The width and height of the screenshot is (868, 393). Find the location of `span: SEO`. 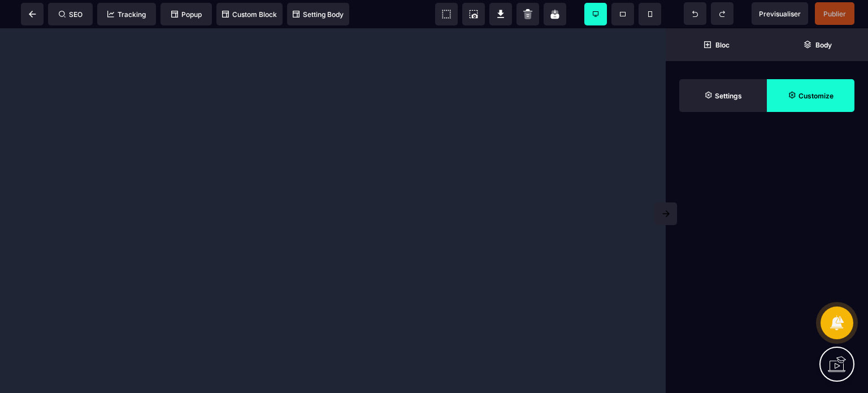

span: SEO is located at coordinates (71, 14).